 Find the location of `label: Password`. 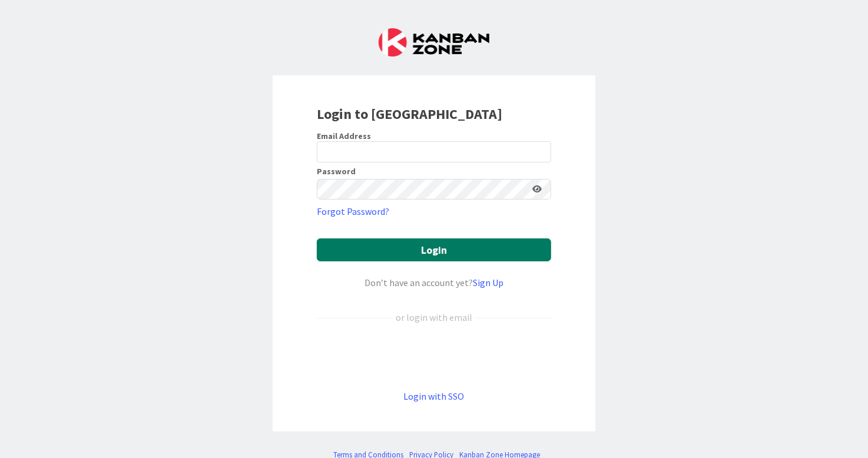

label: Password is located at coordinates (337, 171).